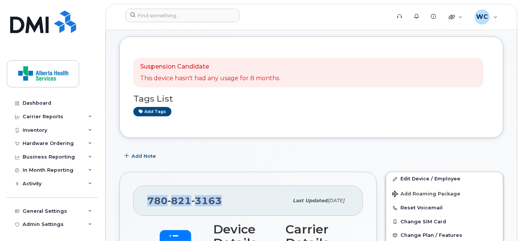 Image resolution: width=521 pixels, height=241 pixels. What do you see at coordinates (444, 179) in the screenshot?
I see `a: Edit Device / Employee` at bounding box center [444, 179].